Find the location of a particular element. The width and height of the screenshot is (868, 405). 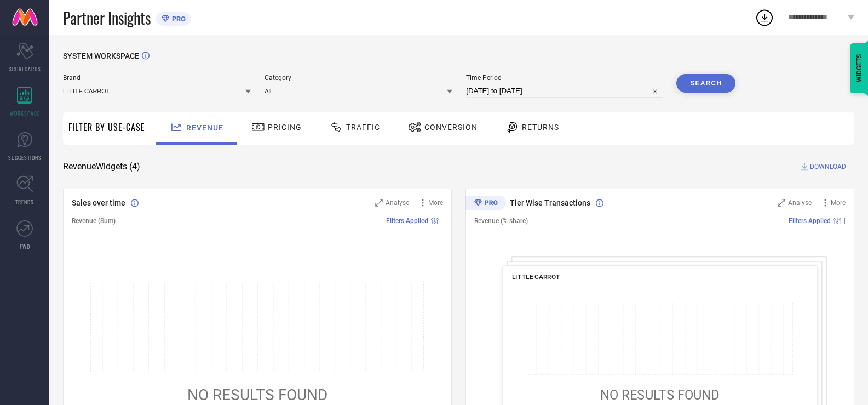

span: SCORECARDS is located at coordinates (25, 68).